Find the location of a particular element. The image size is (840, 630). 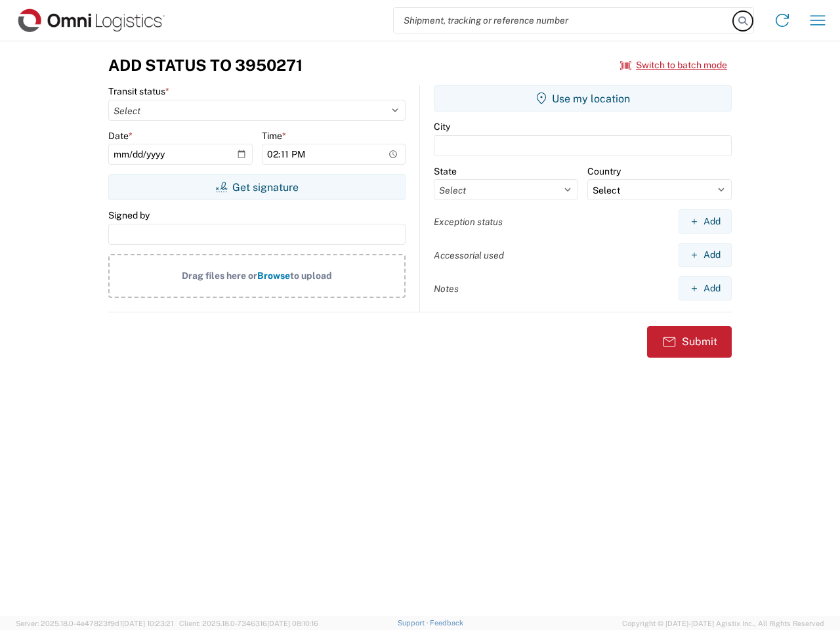

label: Exception status is located at coordinates (468, 222).